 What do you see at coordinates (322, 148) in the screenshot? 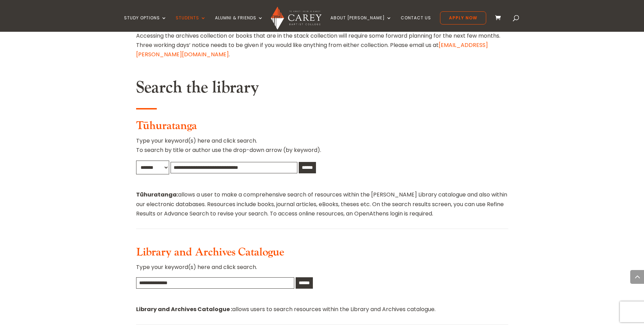
I see `p: Type your keyword(s) here and click search. To search by title or author use the drop-down arrow ...` at bounding box center [322, 148].